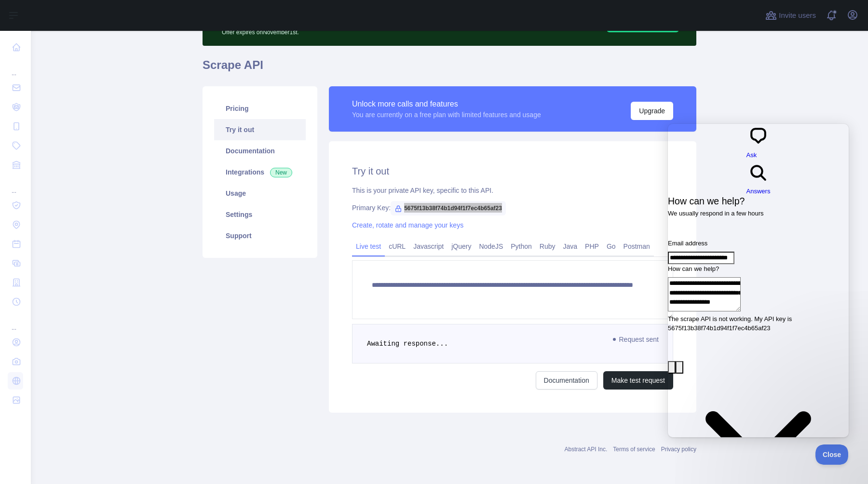 The image size is (868, 484). I want to click on a: Privacy policy, so click(679, 449).